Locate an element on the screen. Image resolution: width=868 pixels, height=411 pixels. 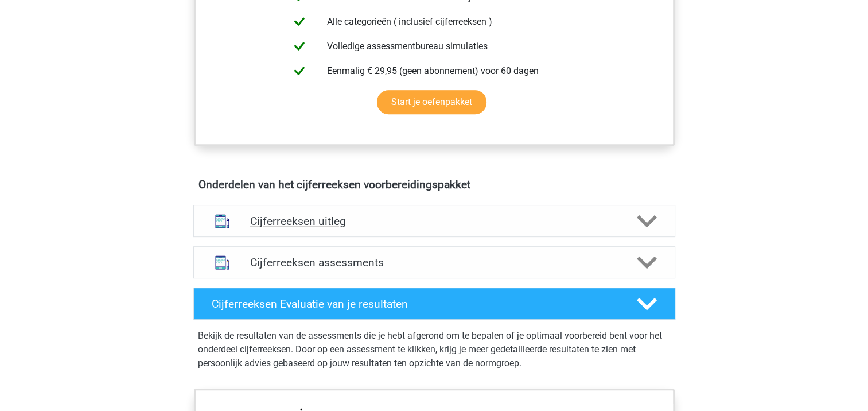
img: cijferreeksen assessments is located at coordinates (222, 262).